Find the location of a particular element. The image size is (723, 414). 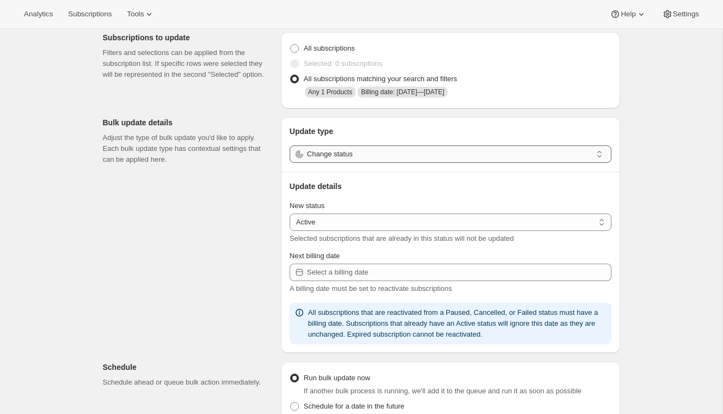

span: All subscriptions matching your search and filters is located at coordinates (380, 78).